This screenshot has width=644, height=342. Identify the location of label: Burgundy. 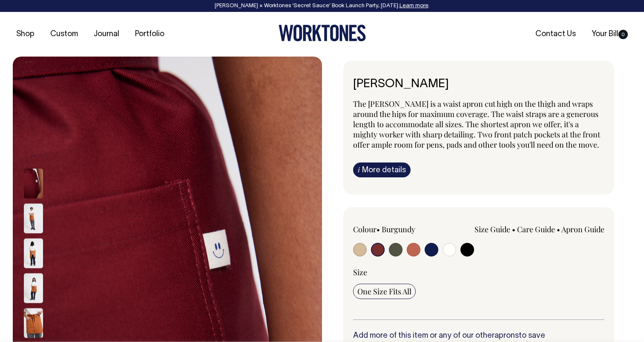
(398, 229).